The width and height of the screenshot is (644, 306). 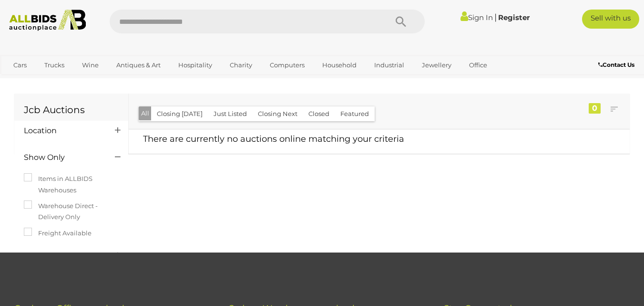 What do you see at coordinates (71, 211) in the screenshot?
I see `label: Warehouse Direct - Delivery Only` at bounding box center [71, 211].